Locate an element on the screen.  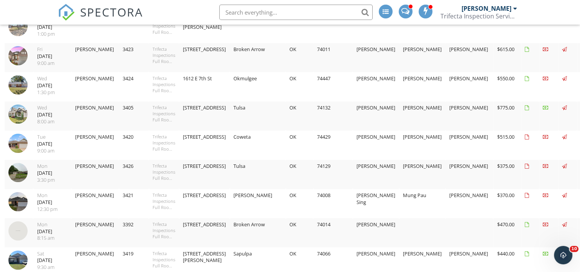
td: 74447 is located at coordinates (333, 87).